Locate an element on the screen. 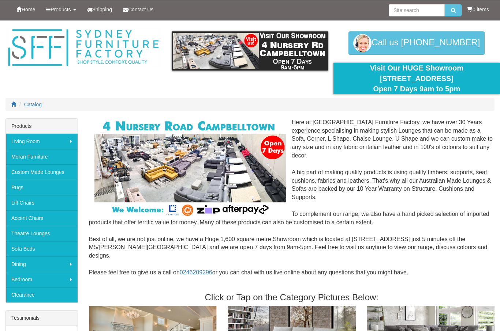  img: Corner Modular Lounges is located at coordinates (190, 168).